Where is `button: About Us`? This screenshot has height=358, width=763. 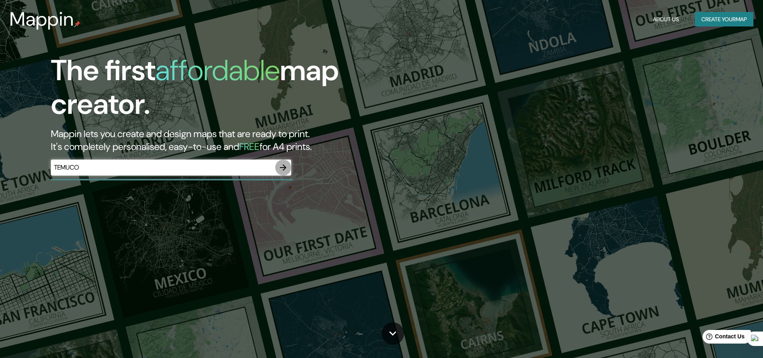 button: About Us is located at coordinates (666, 19).